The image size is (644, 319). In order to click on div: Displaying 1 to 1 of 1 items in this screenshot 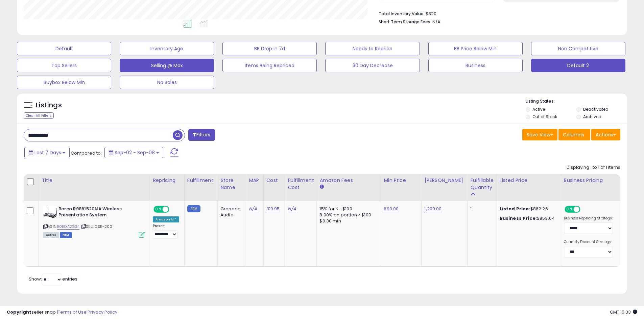, I will do `click(593, 167)`.